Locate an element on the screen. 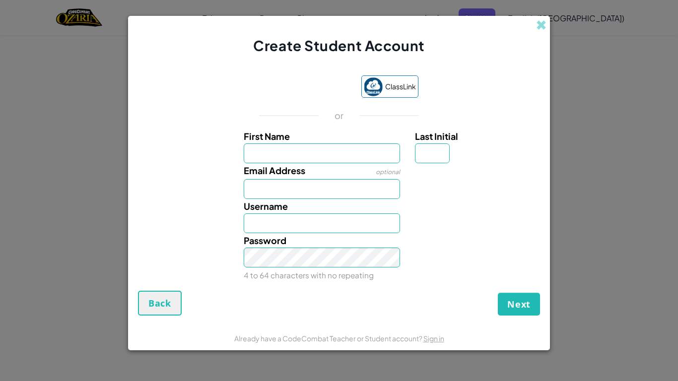 The image size is (678, 381). button: Back is located at coordinates (160, 303).